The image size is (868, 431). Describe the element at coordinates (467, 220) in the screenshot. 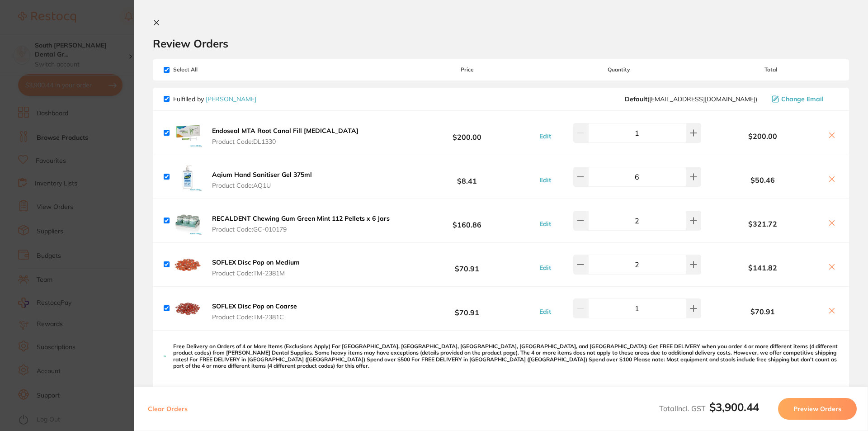

I see `b: $160.86` at that location.